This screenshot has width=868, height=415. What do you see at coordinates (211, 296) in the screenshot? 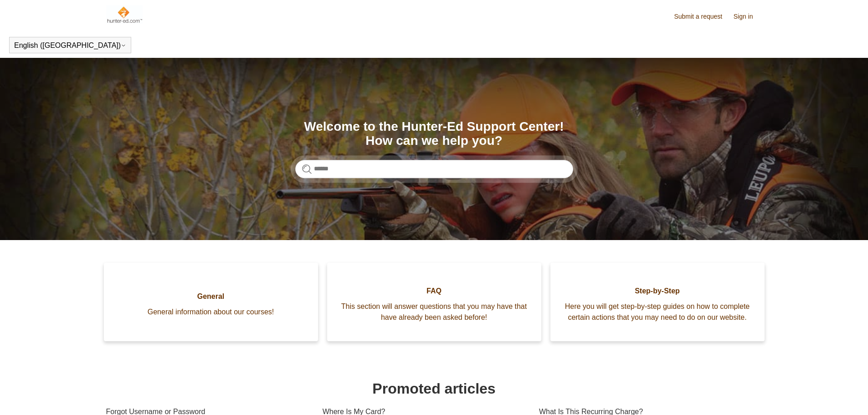
I see `span: General` at bounding box center [211, 296].